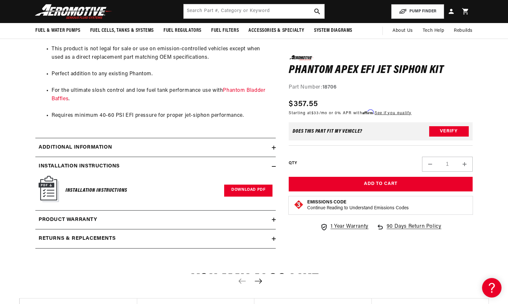 The width and height of the screenshot is (508, 304). I want to click on summary: Fuel & Water Pumps, so click(58, 31).